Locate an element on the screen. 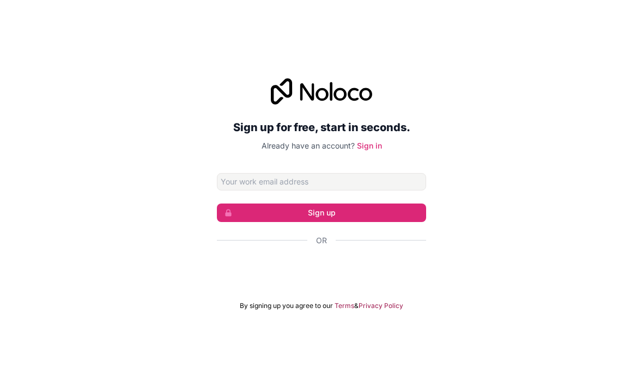 This screenshot has width=643, height=388. input: Email address is located at coordinates (321, 182).